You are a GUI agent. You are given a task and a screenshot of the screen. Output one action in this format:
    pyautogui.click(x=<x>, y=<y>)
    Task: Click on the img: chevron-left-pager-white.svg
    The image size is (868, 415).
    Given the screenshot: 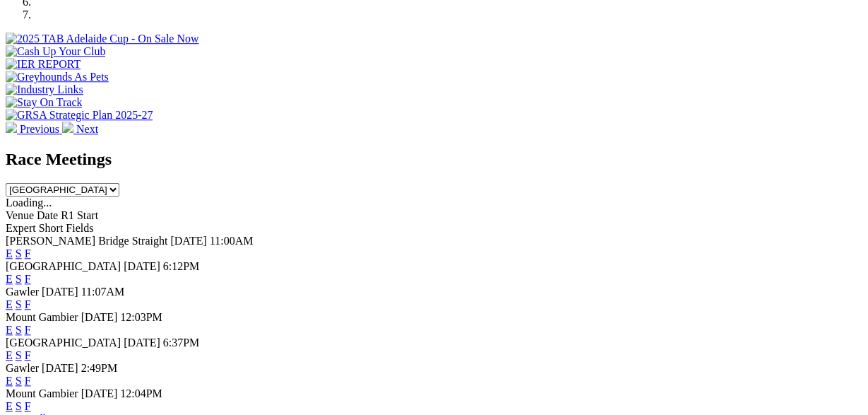 What is the action you would take?
    pyautogui.click(x=11, y=127)
    